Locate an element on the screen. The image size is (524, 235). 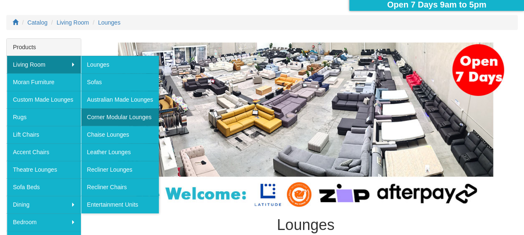
a: Theatre Lounges is located at coordinates (44, 170).